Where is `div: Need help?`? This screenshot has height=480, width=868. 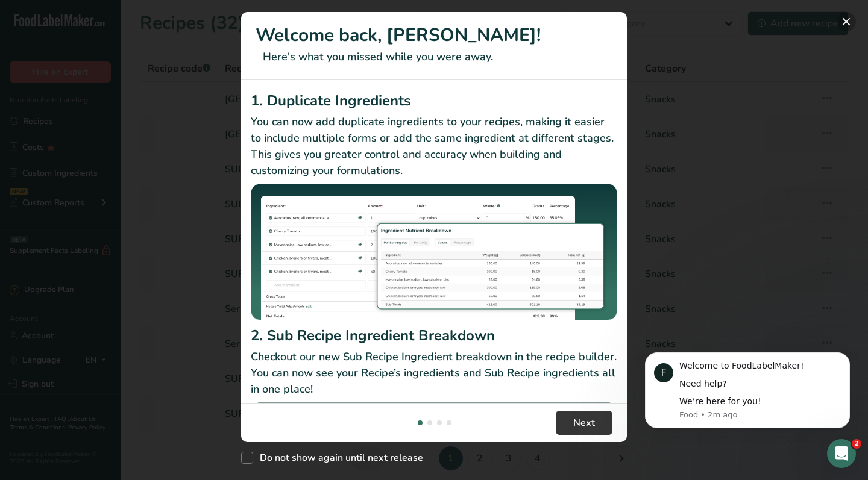
div: Need help? is located at coordinates (133, 49).